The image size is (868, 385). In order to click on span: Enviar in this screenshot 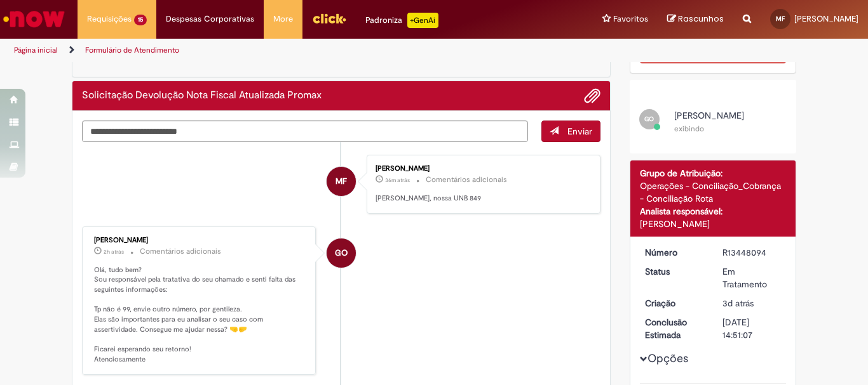, I will do `click(580, 131)`.